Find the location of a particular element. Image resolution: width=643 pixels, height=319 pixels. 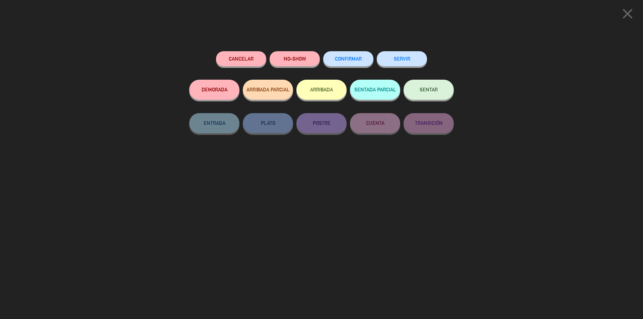

span: ARRIBADA PARCIAL is located at coordinates (268, 89).